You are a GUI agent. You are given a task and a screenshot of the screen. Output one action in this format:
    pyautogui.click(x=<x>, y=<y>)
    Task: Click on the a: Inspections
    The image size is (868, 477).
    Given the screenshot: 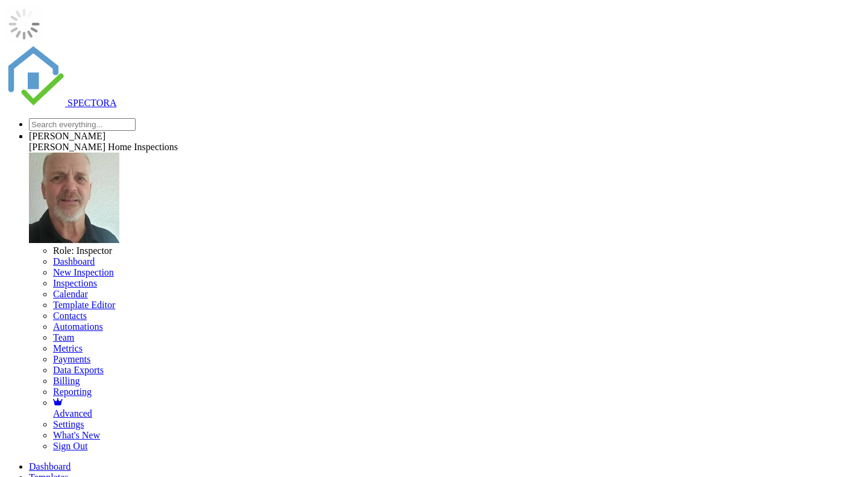 What is the action you would take?
    pyautogui.click(x=75, y=283)
    